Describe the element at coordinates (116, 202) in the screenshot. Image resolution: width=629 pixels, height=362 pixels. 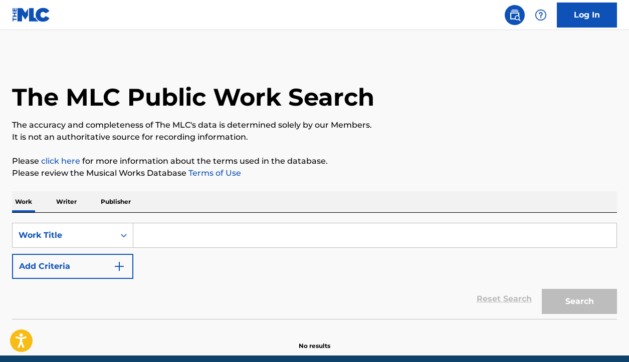
I see `p: Publisher` at that location.